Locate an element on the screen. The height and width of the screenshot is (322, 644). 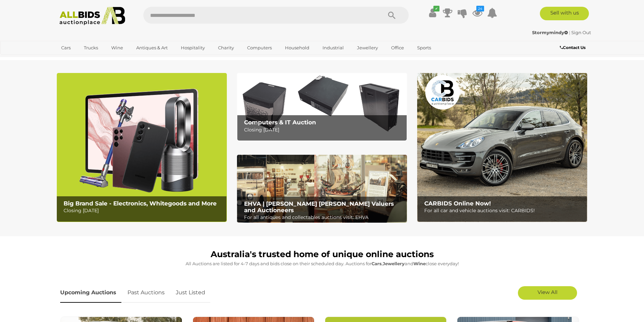
a: Cars is located at coordinates (66, 48).